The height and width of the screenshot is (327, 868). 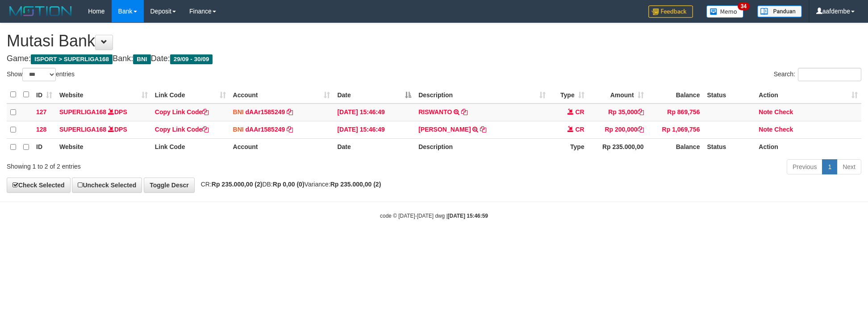 What do you see at coordinates (191, 59) in the screenshot?
I see `span: 29/09 - 30/09` at bounding box center [191, 59].